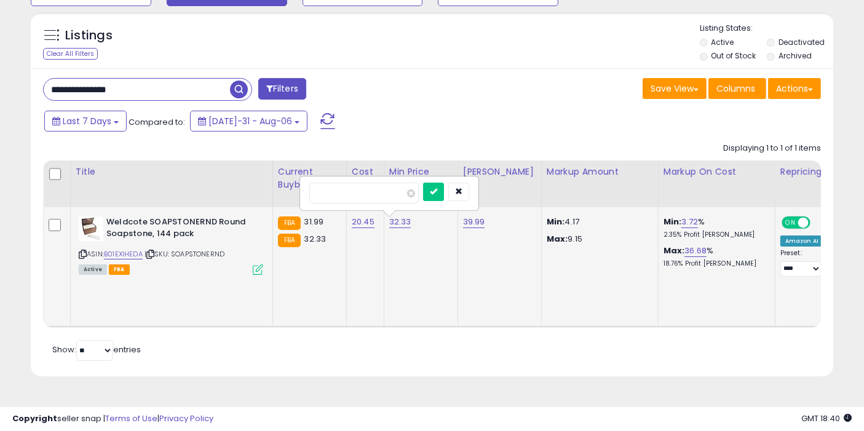 The width and height of the screenshot is (864, 431). What do you see at coordinates (734, 55) in the screenshot?
I see `label: Out of Stock` at bounding box center [734, 55].